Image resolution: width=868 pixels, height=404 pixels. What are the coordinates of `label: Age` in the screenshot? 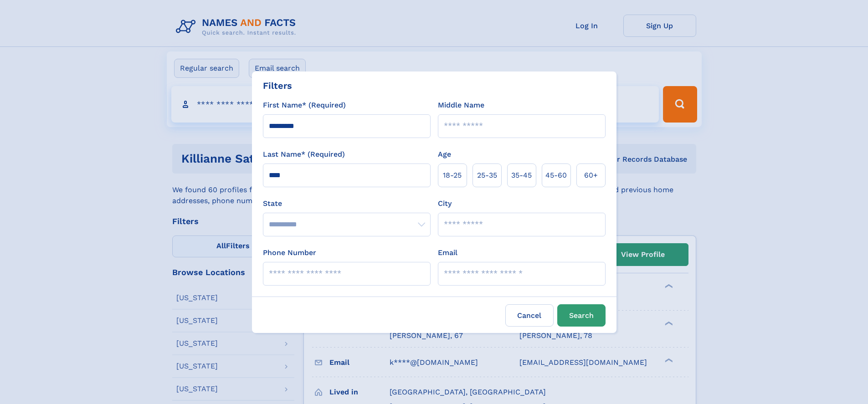 It's located at (445, 154).